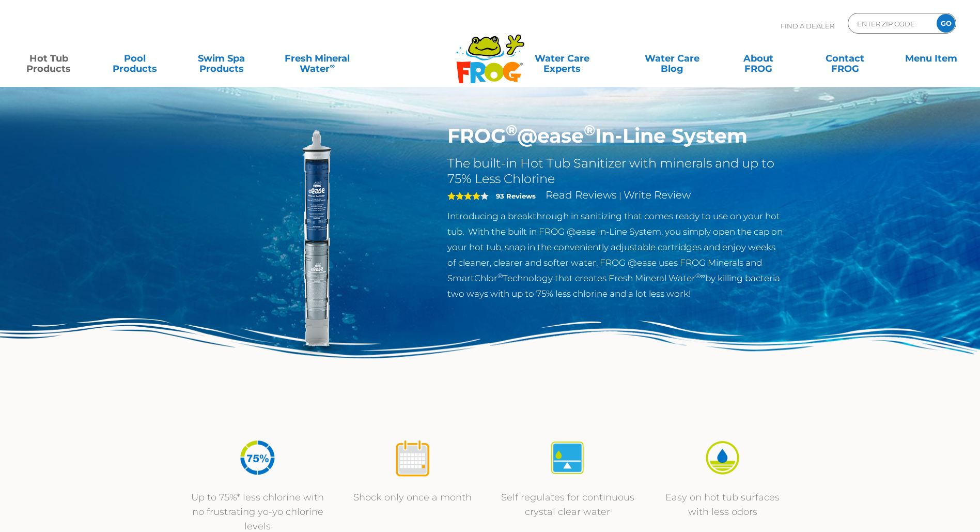 This screenshot has width=980, height=532. I want to click on a: Water CareBlog, so click(672, 59).